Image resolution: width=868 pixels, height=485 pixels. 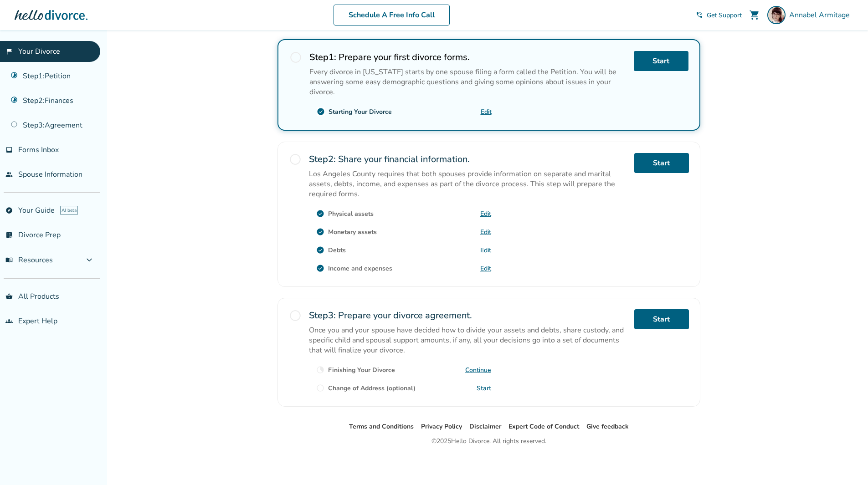 What do you see at coordinates (9, 321) in the screenshot?
I see `span: groups` at bounding box center [9, 321].